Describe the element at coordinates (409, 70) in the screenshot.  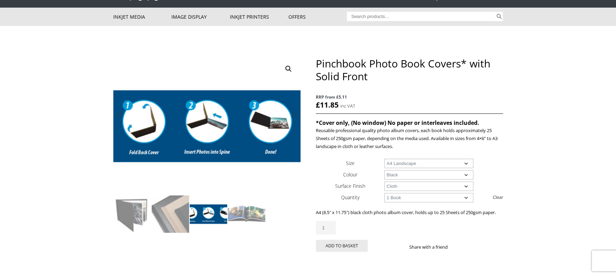
I see `h1: Pinchbook Photo Book Covers* with Solid Front` at that location.